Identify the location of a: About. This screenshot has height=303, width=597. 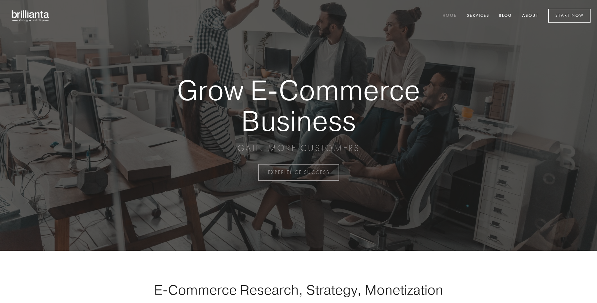
(530, 16).